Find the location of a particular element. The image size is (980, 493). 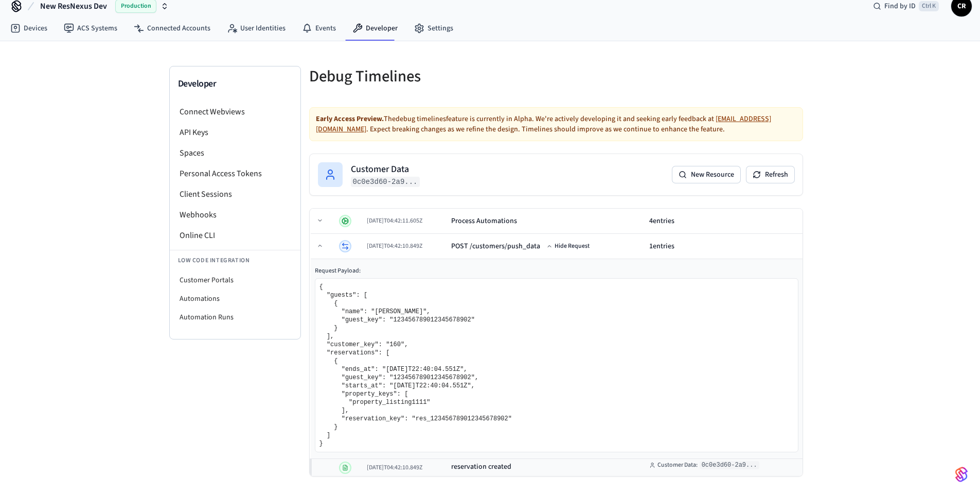

button: New Resource is located at coordinates (707, 175).